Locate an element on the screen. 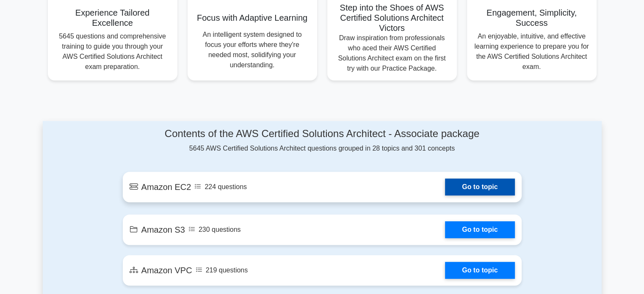 This screenshot has height=294, width=644. p: 5645 questions and comprehensive training to guide you through your AWS Certified Solutions Archi... is located at coordinates (113, 52).